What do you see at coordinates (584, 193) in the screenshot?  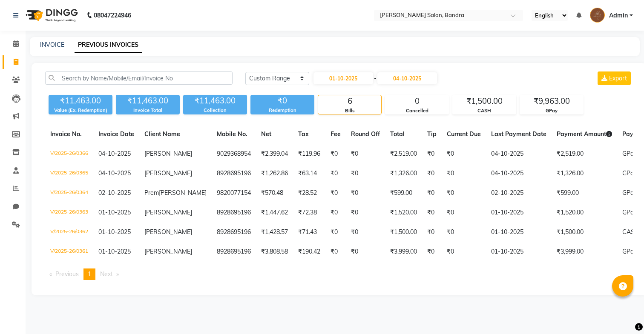 I see `td: ₹599.00` at bounding box center [584, 193].